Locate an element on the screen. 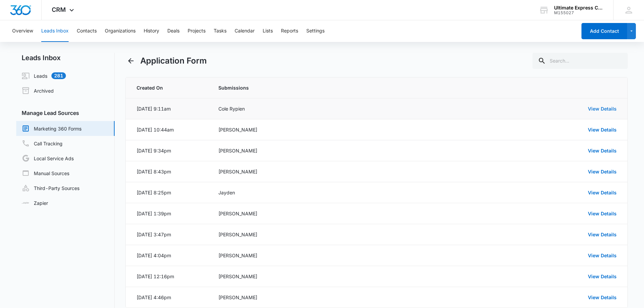 The height and width of the screenshot is (308, 644). a: Local Service Ads is located at coordinates (48, 158).